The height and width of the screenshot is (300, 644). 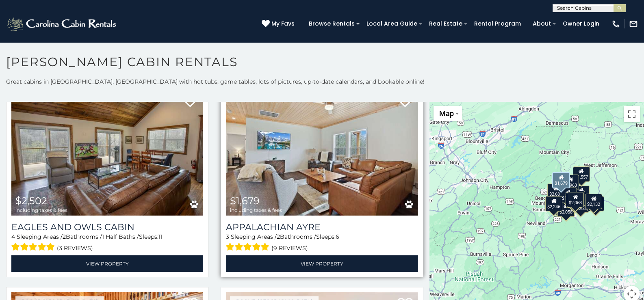 I want to click on img: Eagles and Owls Cabin, so click(x=107, y=152).